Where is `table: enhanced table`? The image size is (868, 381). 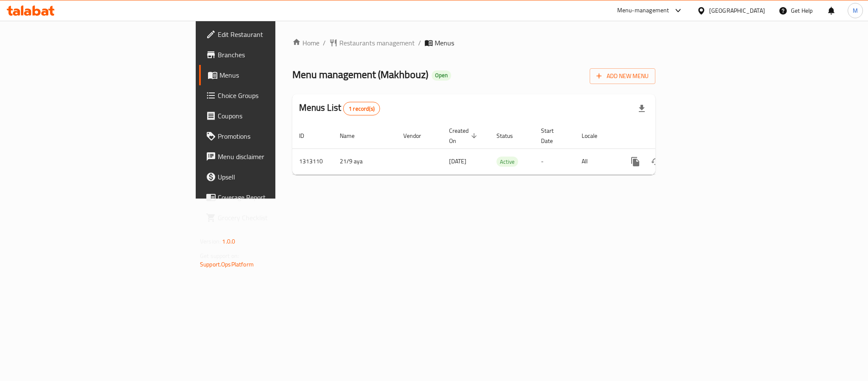 table: enhanced table is located at coordinates (503, 149).